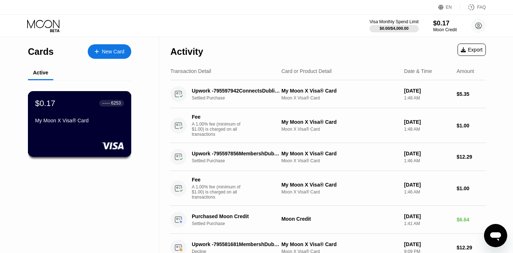 This screenshot has width=513, height=253. What do you see at coordinates (236, 244) in the screenshot?
I see `div: Upwork -795581681MembershDublin IE` at bounding box center [236, 244].